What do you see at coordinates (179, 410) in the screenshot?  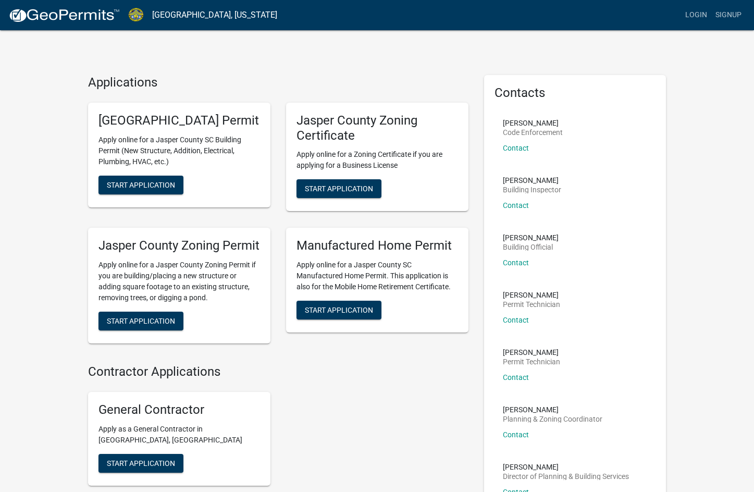 I see `h5: General Contractor` at bounding box center [179, 410].